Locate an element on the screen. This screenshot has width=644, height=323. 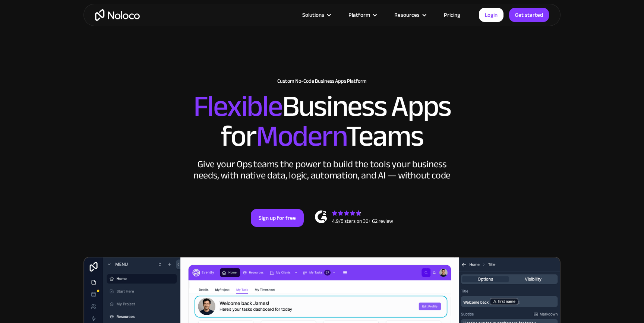
h2: Business Apps for Teams is located at coordinates (322, 121).